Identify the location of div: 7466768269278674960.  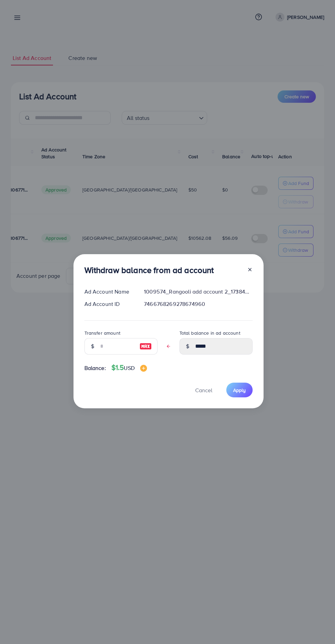
(198, 304).